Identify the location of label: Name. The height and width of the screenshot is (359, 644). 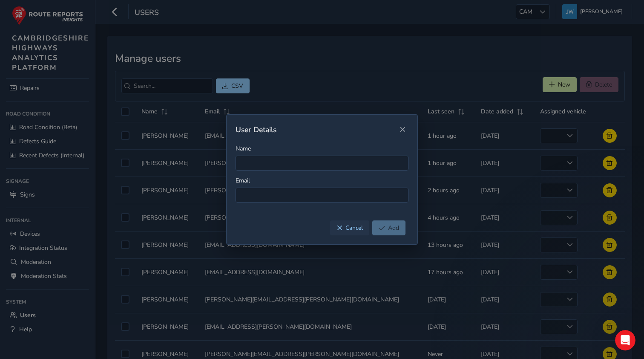
(243, 149).